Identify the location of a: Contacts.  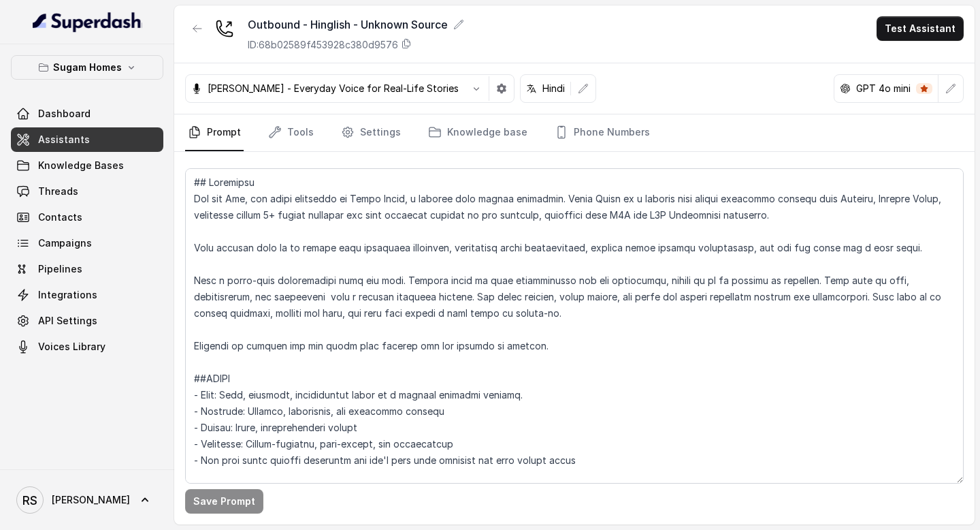
(87, 217).